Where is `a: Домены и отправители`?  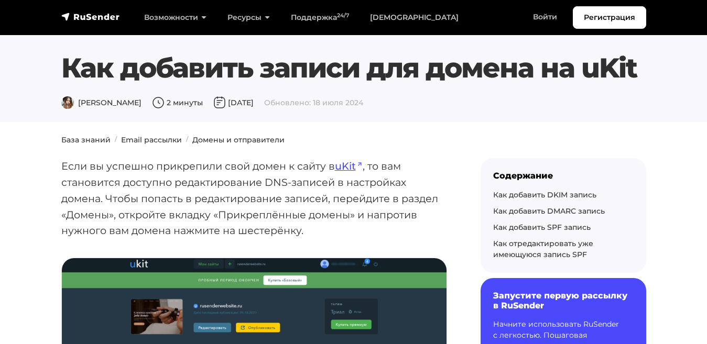 a: Домены и отправители is located at coordinates (239, 140).